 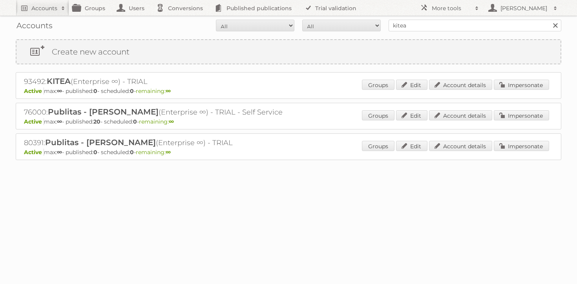 I want to click on a: Create new account, so click(x=289, y=52).